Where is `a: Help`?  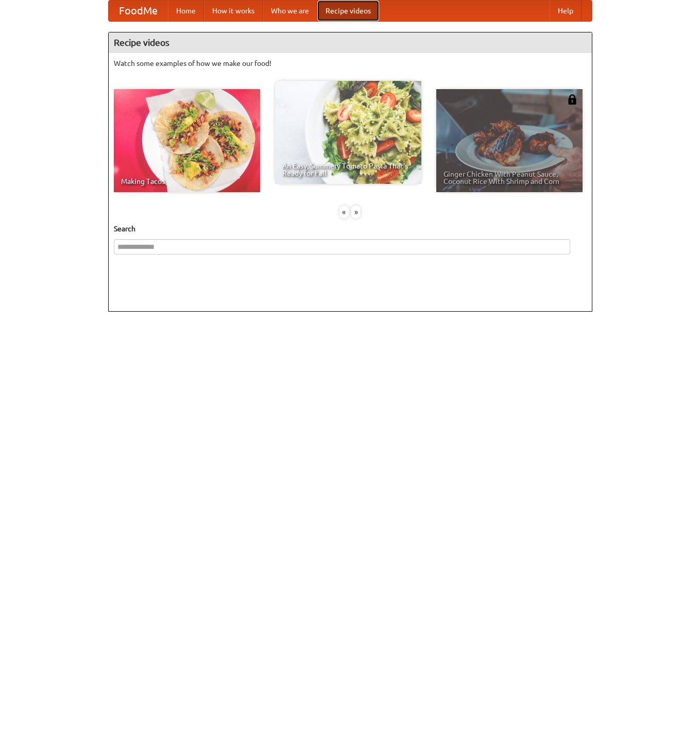 a: Help is located at coordinates (565, 11).